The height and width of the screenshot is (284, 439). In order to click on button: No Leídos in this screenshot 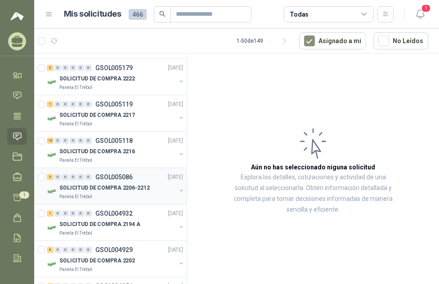, I will do `click(401, 41)`.